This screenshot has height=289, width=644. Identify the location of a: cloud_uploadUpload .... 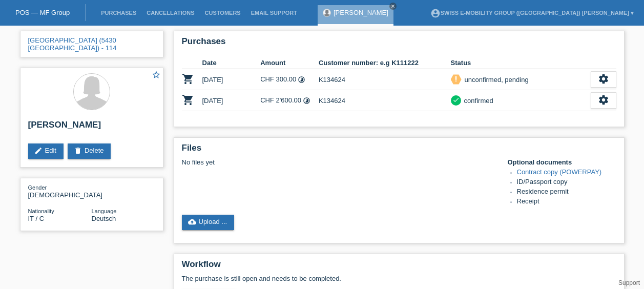
(208, 222).